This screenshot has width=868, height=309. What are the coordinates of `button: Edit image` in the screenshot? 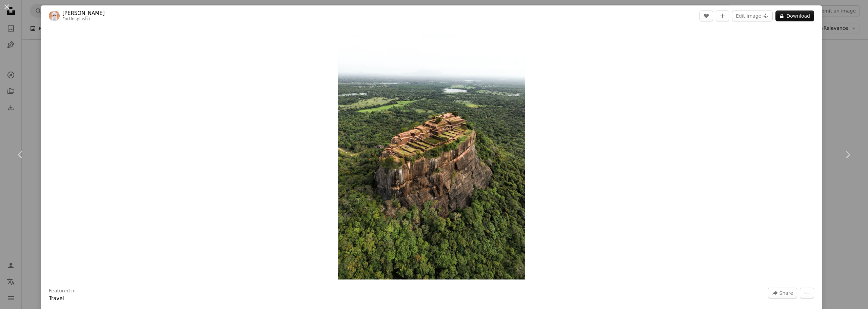 It's located at (752, 16).